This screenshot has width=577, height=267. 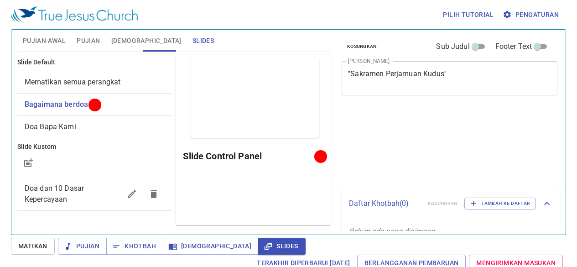 What do you see at coordinates (95, 127) in the screenshot?
I see `div: Doa Bapa Kami` at bounding box center [95, 127].